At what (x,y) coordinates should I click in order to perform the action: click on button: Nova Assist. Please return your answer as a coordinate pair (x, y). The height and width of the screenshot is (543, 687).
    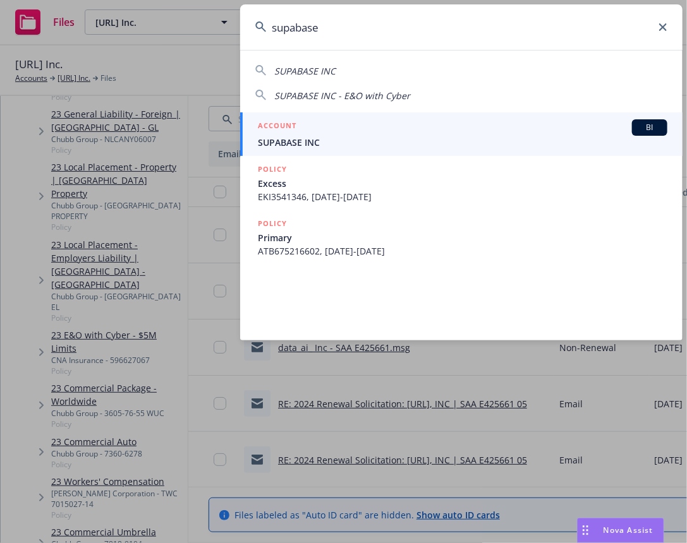
    Looking at the image, I should click on (621, 531).